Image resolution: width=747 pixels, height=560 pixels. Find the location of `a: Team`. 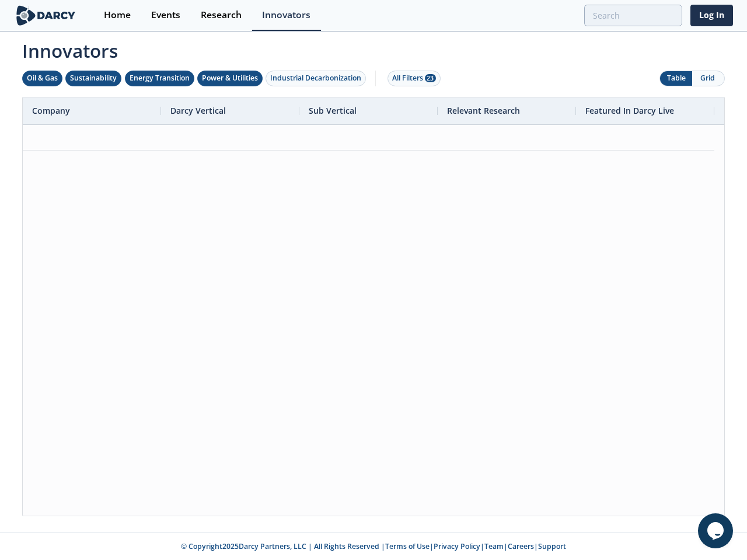

a: Team is located at coordinates (494, 546).